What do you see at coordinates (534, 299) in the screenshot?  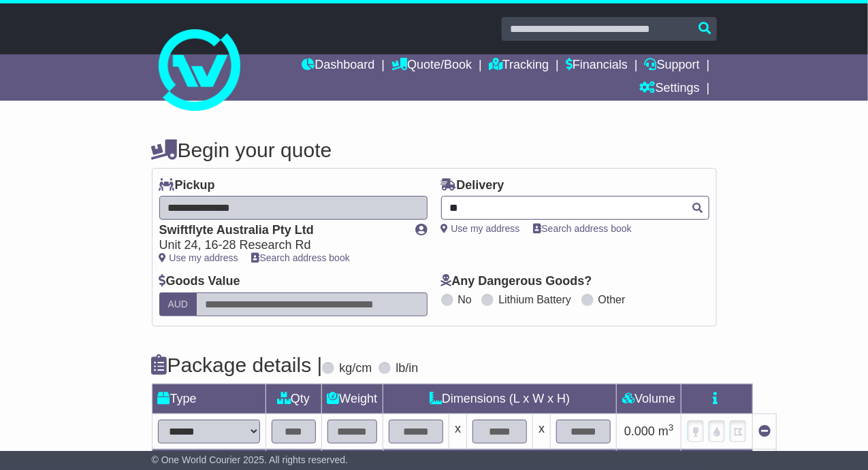 I see `label: Lithium Battery` at bounding box center [534, 299].